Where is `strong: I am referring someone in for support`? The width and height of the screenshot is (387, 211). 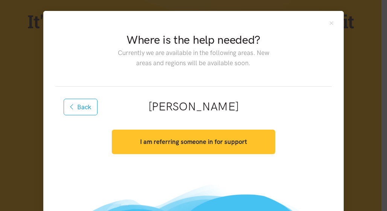
strong: I am referring someone in for support is located at coordinates (194, 142).